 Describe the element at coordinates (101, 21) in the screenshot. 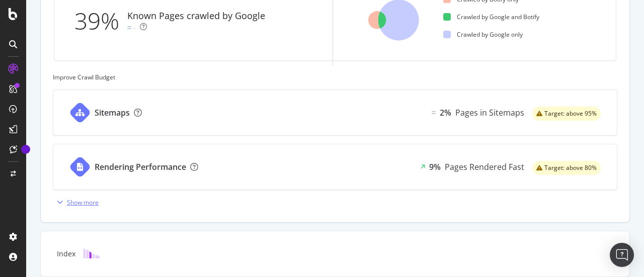

I see `div: 39%` at that location.